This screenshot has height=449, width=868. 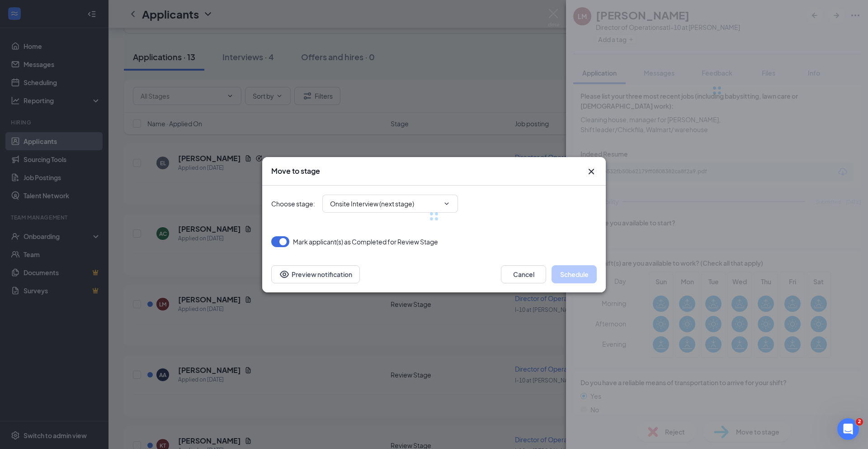 What do you see at coordinates (592, 172) in the screenshot?
I see `button: Close` at bounding box center [592, 172].